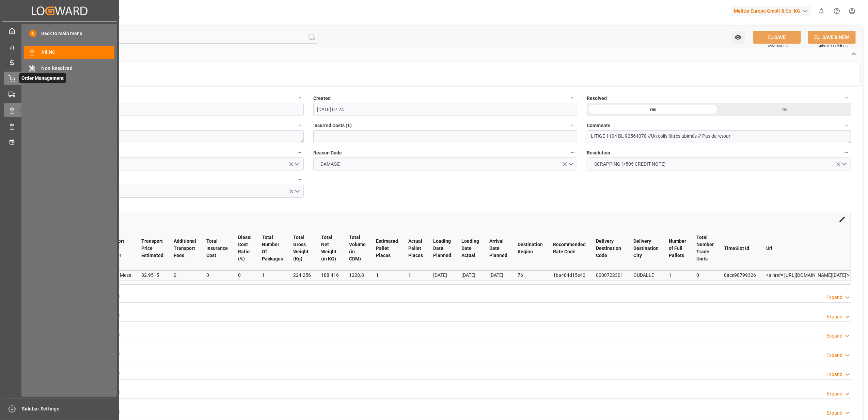  What do you see at coordinates (847, 97) in the screenshot?
I see `button: Resolved` at bounding box center [847, 97].